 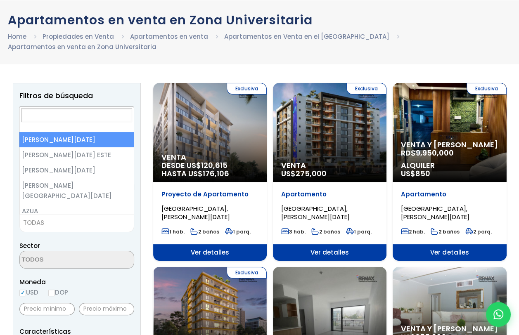 What do you see at coordinates (435, 153) in the screenshot?
I see `span: 9,950,000` at bounding box center [435, 153].